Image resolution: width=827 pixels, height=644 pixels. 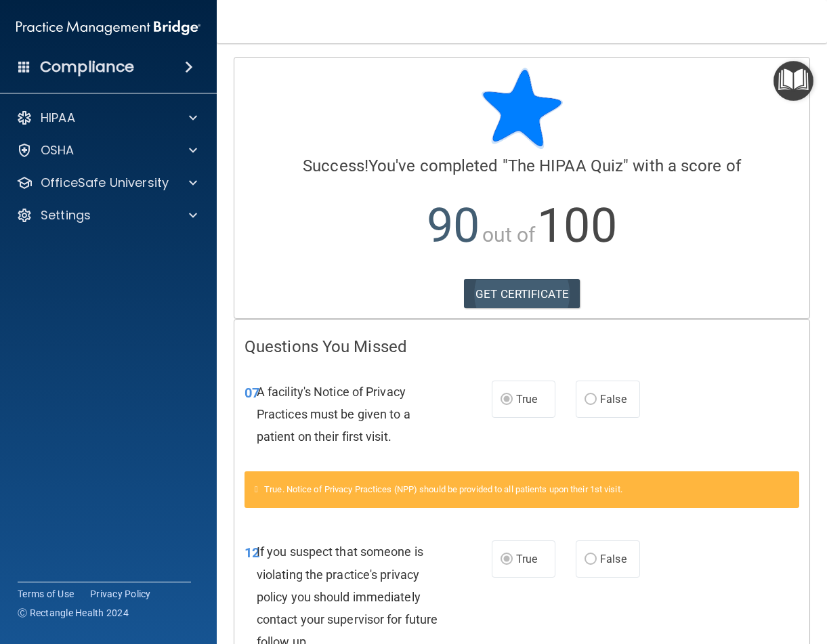 I want to click on span: Ⓒ Rectangle Health 2024, so click(x=73, y=613).